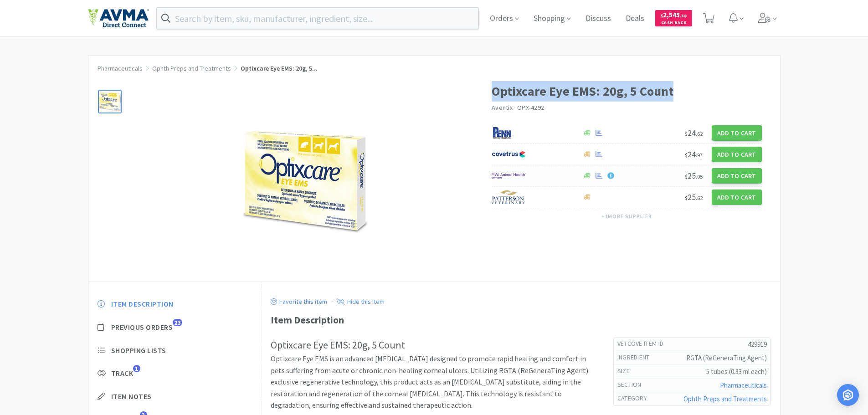 Image resolution: width=868 pixels, height=415 pixels. I want to click on h6: ingredient, so click(637, 357).